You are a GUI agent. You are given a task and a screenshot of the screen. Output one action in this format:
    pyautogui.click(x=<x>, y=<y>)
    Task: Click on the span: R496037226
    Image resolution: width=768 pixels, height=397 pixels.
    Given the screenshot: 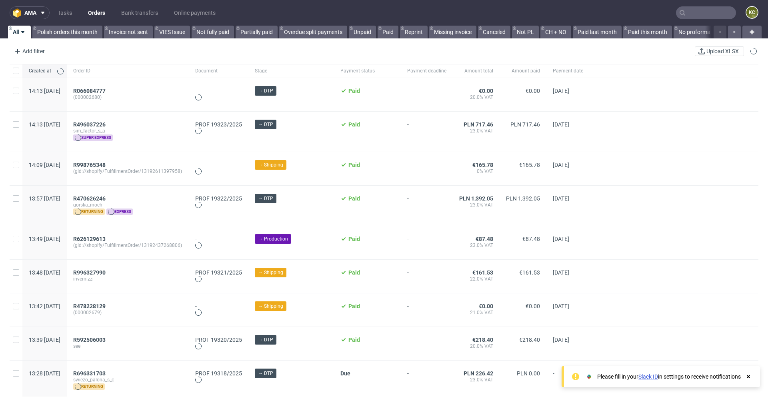 What is the action you would take?
    pyautogui.click(x=89, y=124)
    